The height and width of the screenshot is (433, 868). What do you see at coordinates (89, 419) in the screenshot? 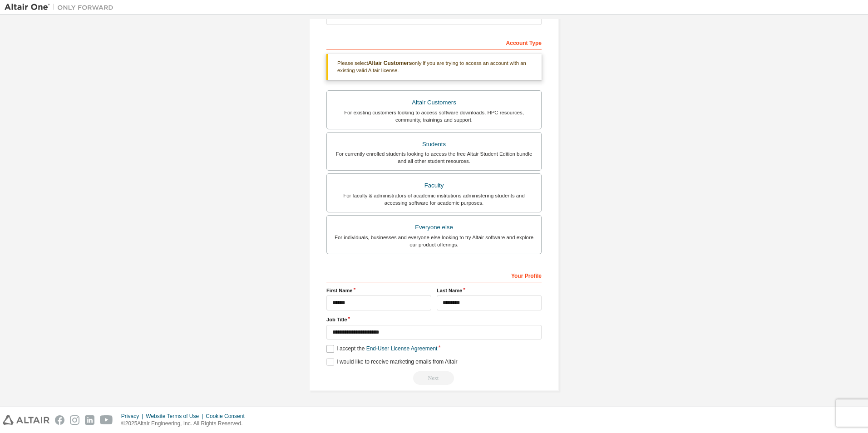
I see `img: linkedin.svg` at bounding box center [89, 419].